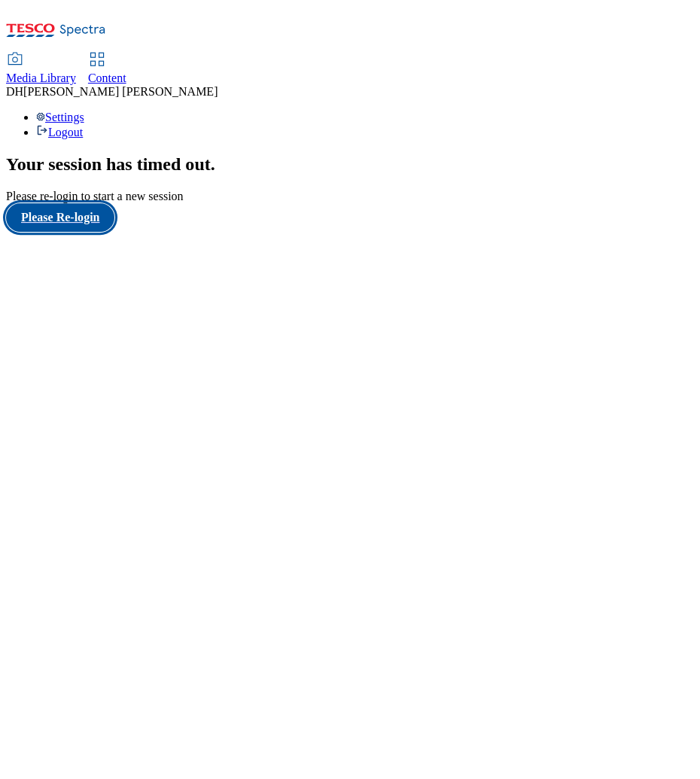  What do you see at coordinates (107, 77) in the screenshot?
I see `span: Content` at bounding box center [107, 77].